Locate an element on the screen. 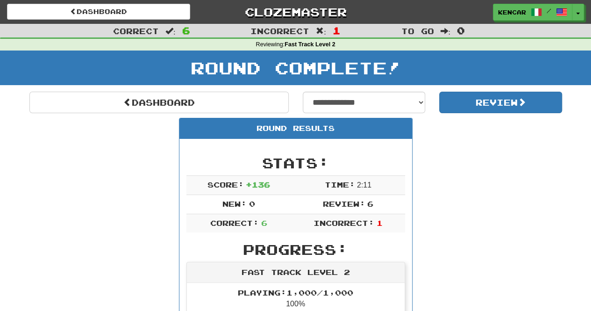 The image size is (591, 311). a: KenCar / is located at coordinates (533, 12).